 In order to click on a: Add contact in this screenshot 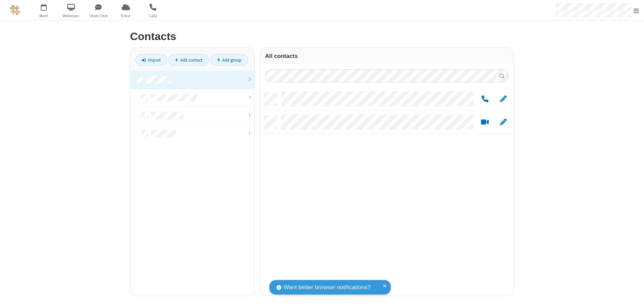, I will do `click(189, 60)`.